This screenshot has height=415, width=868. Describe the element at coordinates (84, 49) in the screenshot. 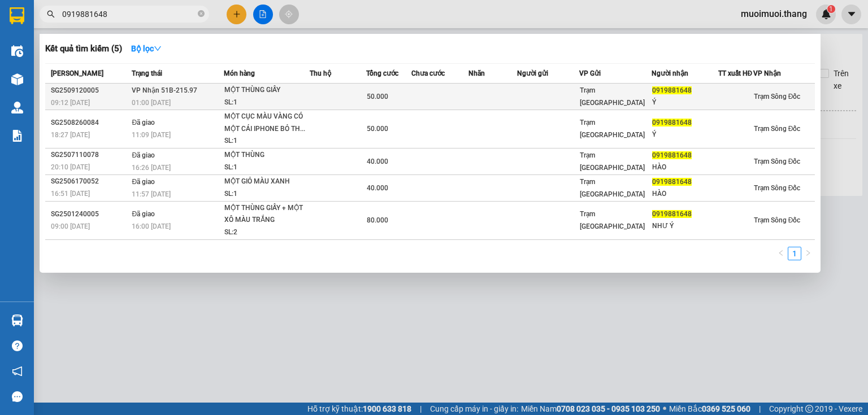

I see `h3: Kết quả tìm kiếm ( 5 )` at that location.